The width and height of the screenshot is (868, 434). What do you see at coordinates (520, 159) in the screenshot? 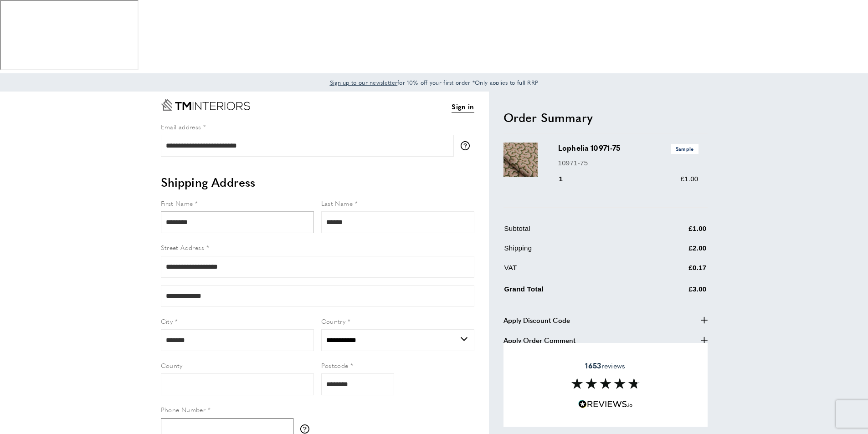
I see `img: Lophelia 10971-75` at bounding box center [520, 159].